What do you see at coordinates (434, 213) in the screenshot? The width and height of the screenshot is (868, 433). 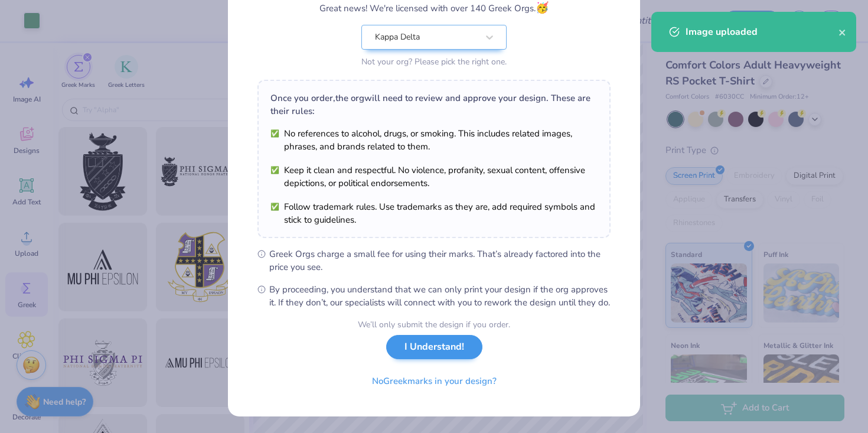 I see `li: Follow trademark rules. Use trademarks as they are, add required symbols and stick to guidelines.` at bounding box center [434, 213].